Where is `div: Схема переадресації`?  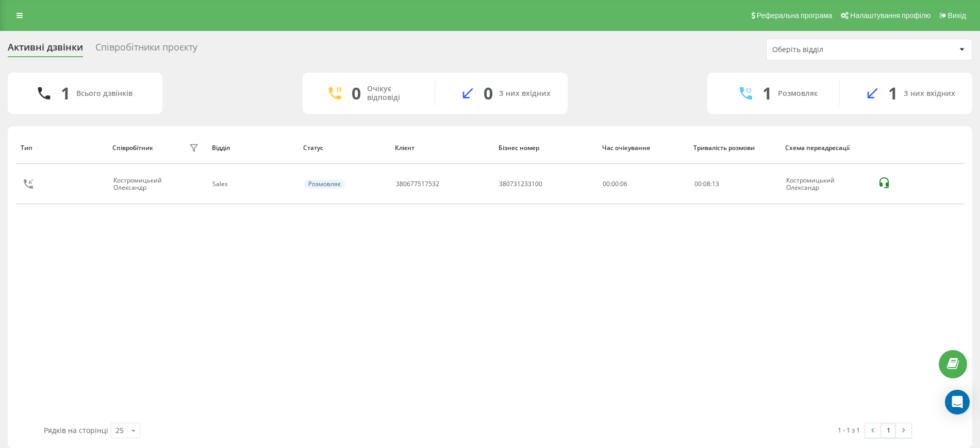
div: Схема переадресації is located at coordinates (827, 148).